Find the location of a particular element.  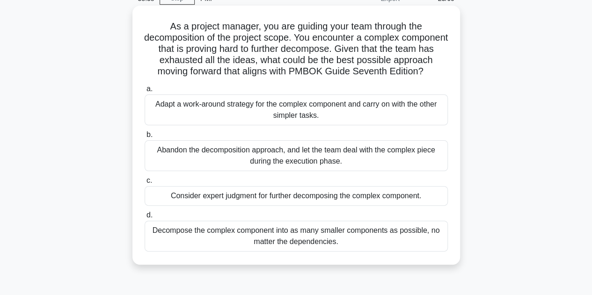

span: a. is located at coordinates (149, 88).